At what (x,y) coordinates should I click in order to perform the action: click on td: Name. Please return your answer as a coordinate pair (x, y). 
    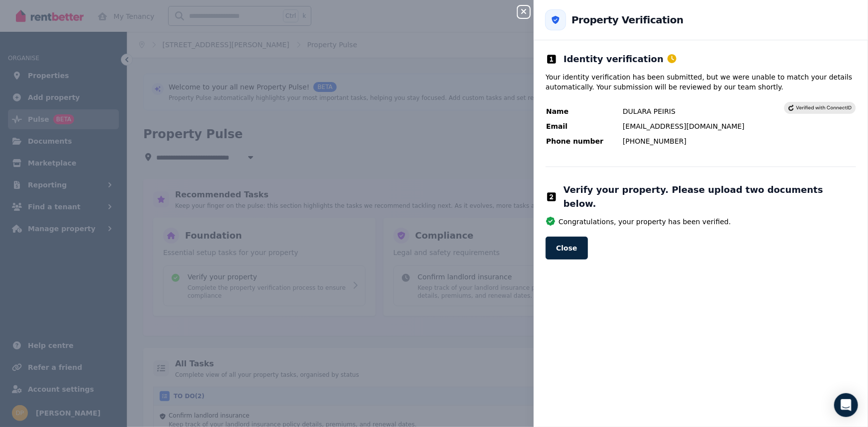
    Looking at the image, I should click on (584, 112).